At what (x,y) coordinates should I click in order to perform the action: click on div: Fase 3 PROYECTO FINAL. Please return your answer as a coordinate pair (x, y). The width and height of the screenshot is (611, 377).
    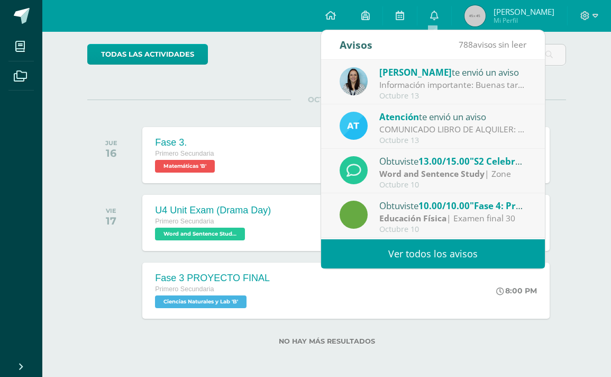
    Looking at the image, I should click on (212, 278).